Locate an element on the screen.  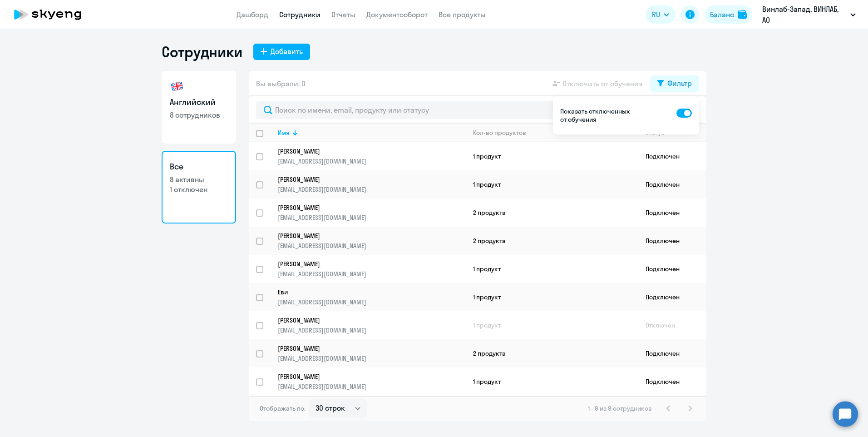
button: Добавить is located at coordinates (281, 52).